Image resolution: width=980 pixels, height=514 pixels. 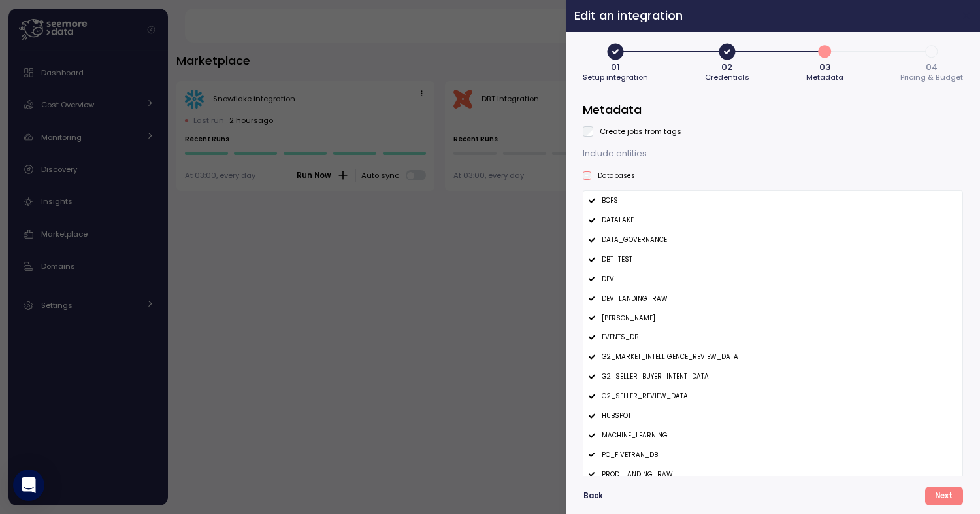 I want to click on p: G2_SELLER_REVIEW_DATA, so click(x=645, y=396).